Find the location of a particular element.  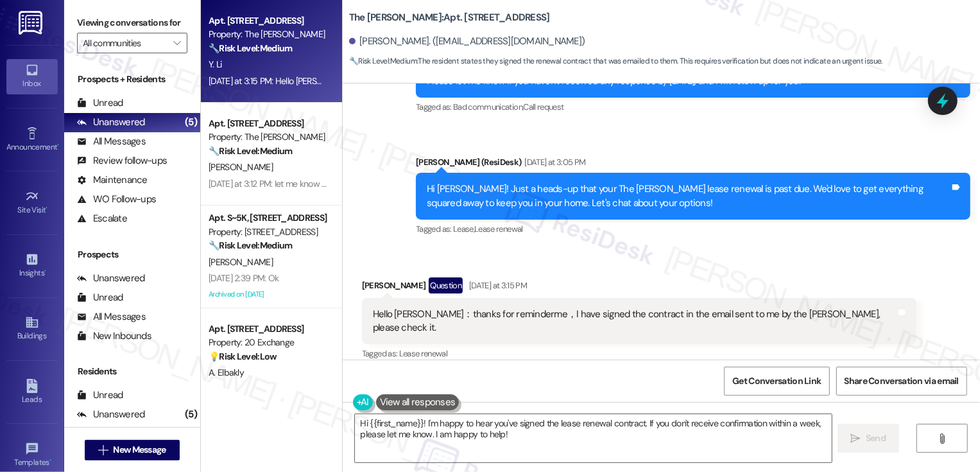

span: Share Conversation via email is located at coordinates (902, 381).